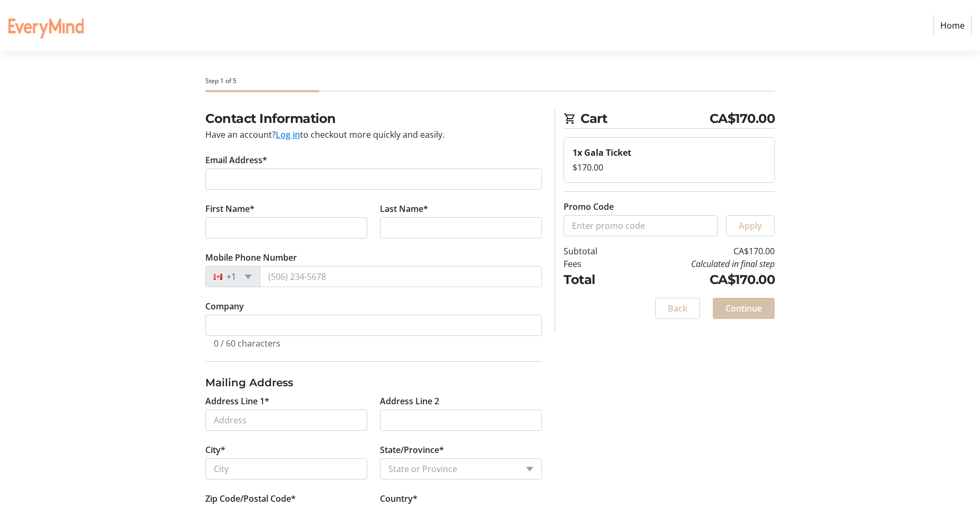  Describe the element at coordinates (251, 258) in the screenshot. I see `label: Mobile Phone Number` at that location.